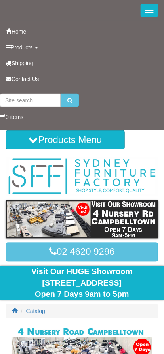 This screenshot has width=164, height=354. Describe the element at coordinates (25, 79) in the screenshot. I see `span: Contact Us` at that location.